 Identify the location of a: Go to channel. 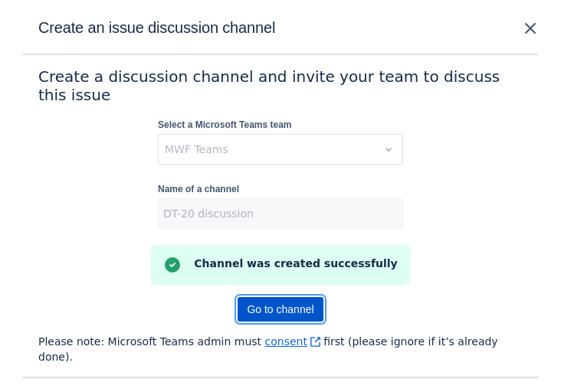
(279, 309).